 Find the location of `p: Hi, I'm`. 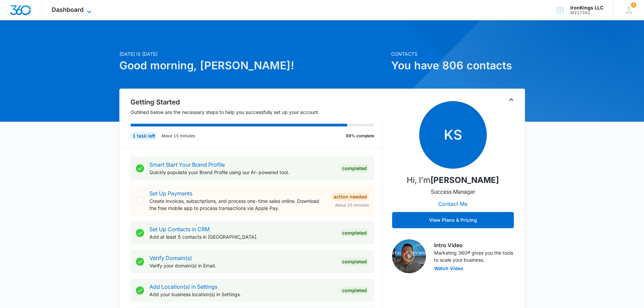

p: Hi, I'm is located at coordinates (452, 180).